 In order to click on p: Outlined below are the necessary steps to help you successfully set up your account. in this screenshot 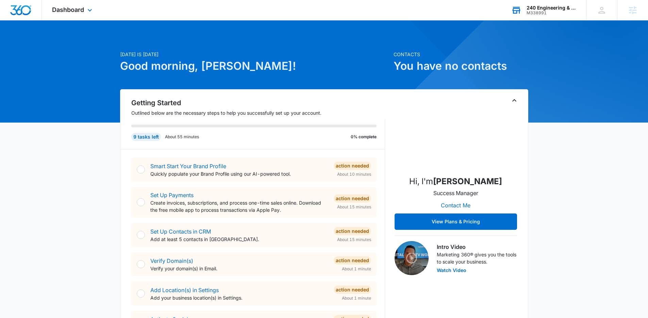, I will do `click(258, 113)`.